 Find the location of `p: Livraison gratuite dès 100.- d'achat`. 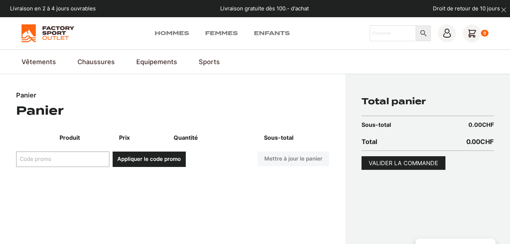

p: Livraison gratuite dès 100.- d'achat is located at coordinates (264, 9).